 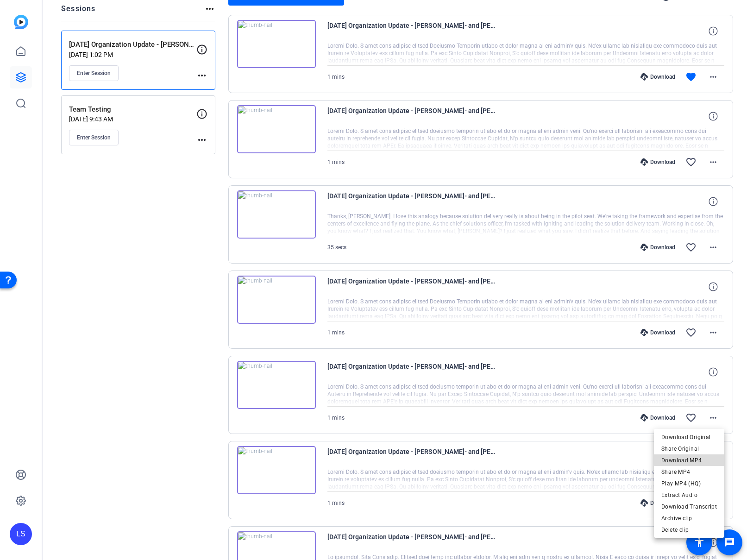 I want to click on span: Download MP4, so click(x=690, y=461).